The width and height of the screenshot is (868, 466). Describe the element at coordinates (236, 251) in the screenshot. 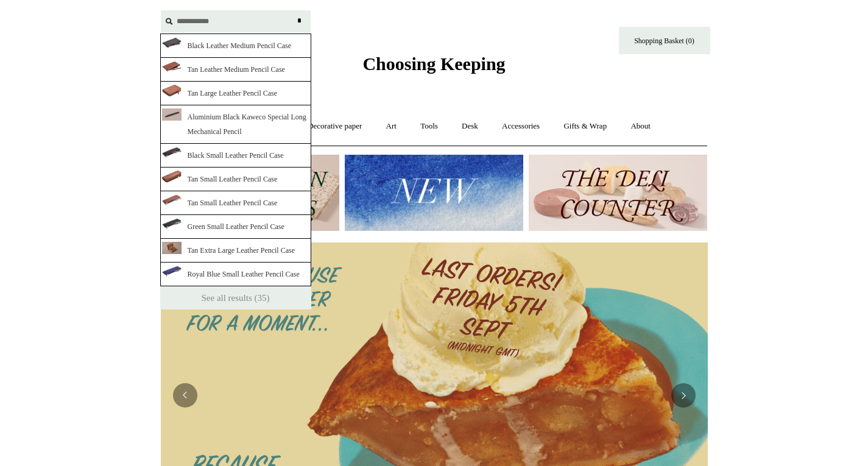

I see `a: Tan Extra Large Leather Pencil Case` at that location.